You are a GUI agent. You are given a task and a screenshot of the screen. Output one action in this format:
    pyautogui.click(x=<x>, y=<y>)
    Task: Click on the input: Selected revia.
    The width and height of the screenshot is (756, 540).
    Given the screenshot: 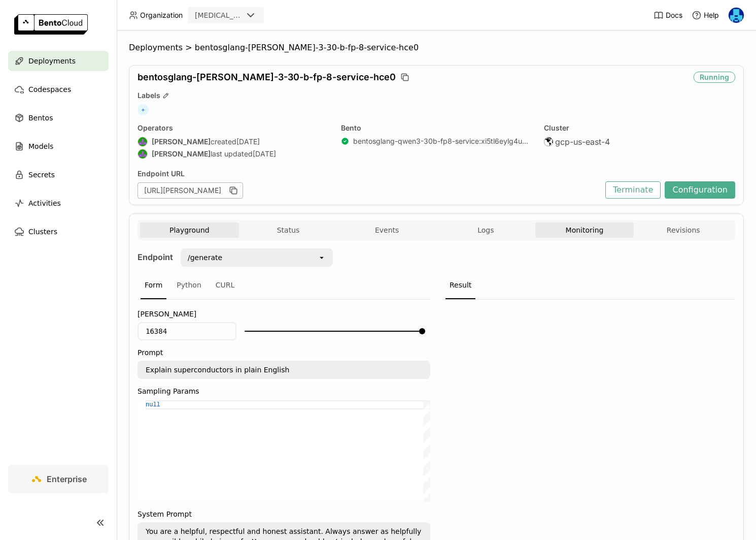 What is the action you would take?
    pyautogui.click(x=244, y=16)
    